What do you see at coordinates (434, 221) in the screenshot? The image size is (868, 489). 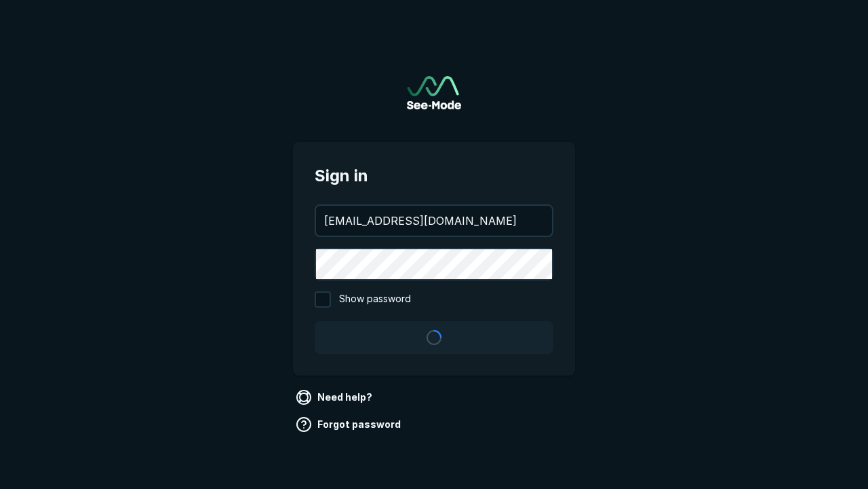 I see `input: your@email.com` at bounding box center [434, 221].